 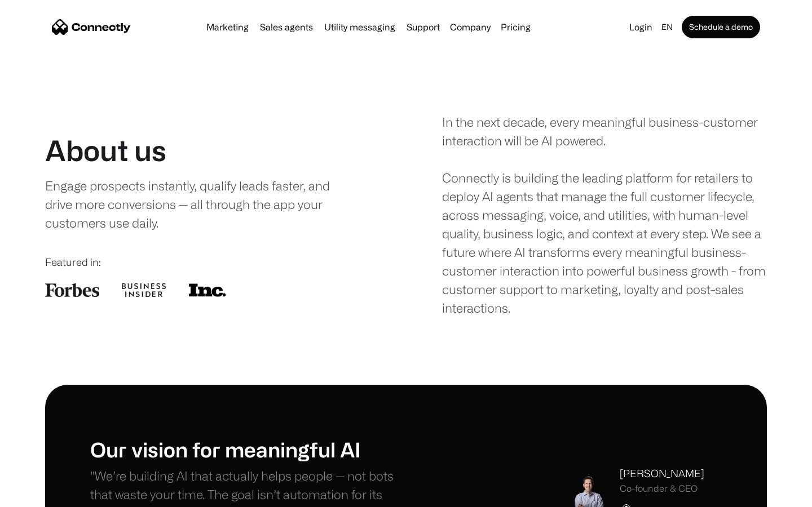 What do you see at coordinates (45, 495) in the screenshot?
I see `ul: Language list` at bounding box center [45, 495].